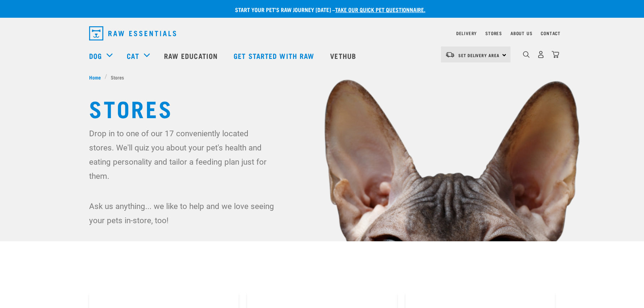 The height and width of the screenshot is (308, 644). What do you see at coordinates (275, 56) in the screenshot?
I see `a: Get started with Raw` at bounding box center [275, 56].